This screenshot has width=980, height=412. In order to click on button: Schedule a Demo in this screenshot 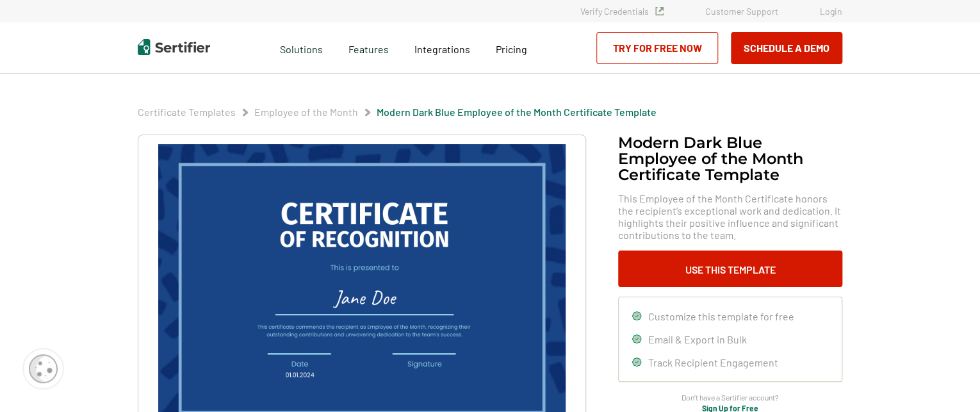, I will do `click(787, 48)`.